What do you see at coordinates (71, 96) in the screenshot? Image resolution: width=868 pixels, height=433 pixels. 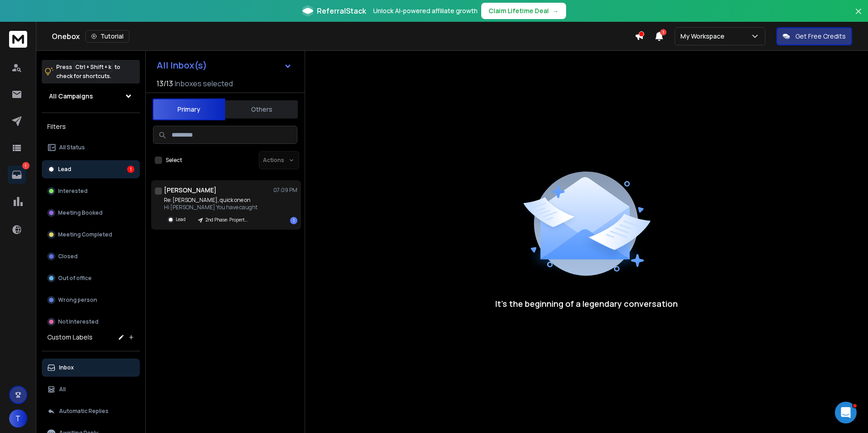 I see `h1: All Campaigns` at bounding box center [71, 96].